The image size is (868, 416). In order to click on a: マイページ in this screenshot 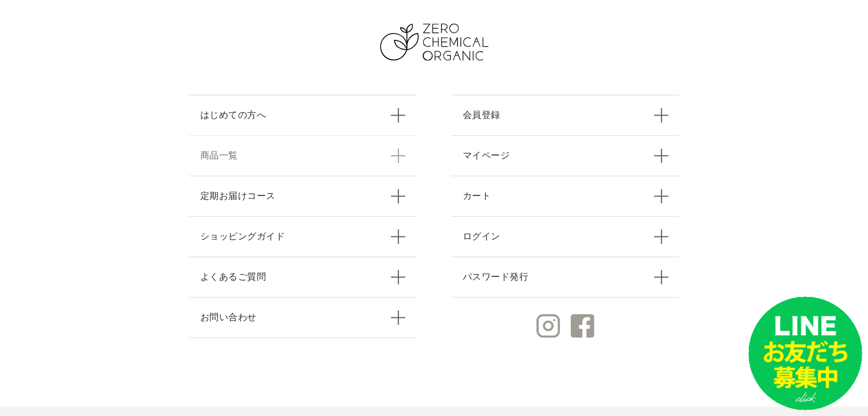, I will do `click(566, 155)`.